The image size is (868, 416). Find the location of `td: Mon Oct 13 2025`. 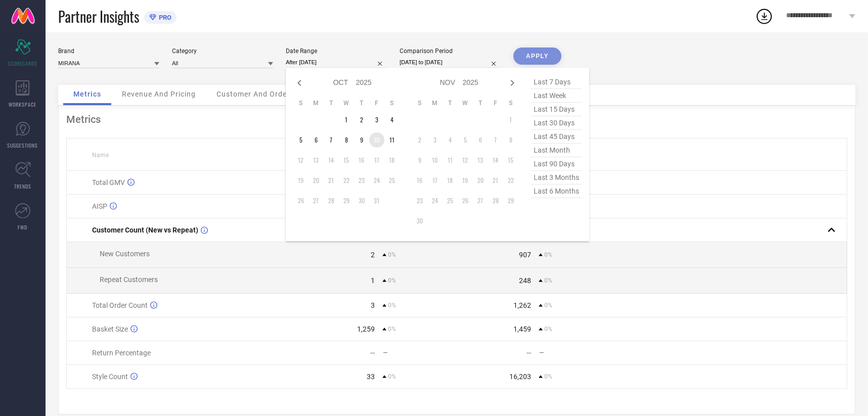

td: Mon Oct 13 2025 is located at coordinates (316, 160).